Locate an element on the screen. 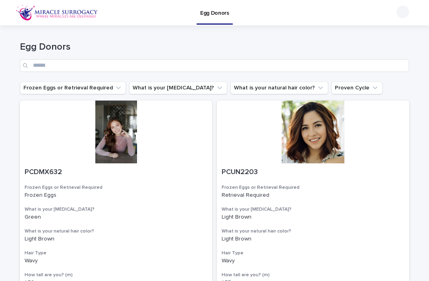 The image size is (429, 281). button: Frozen Eggs or Retrieval Required is located at coordinates (73, 88).